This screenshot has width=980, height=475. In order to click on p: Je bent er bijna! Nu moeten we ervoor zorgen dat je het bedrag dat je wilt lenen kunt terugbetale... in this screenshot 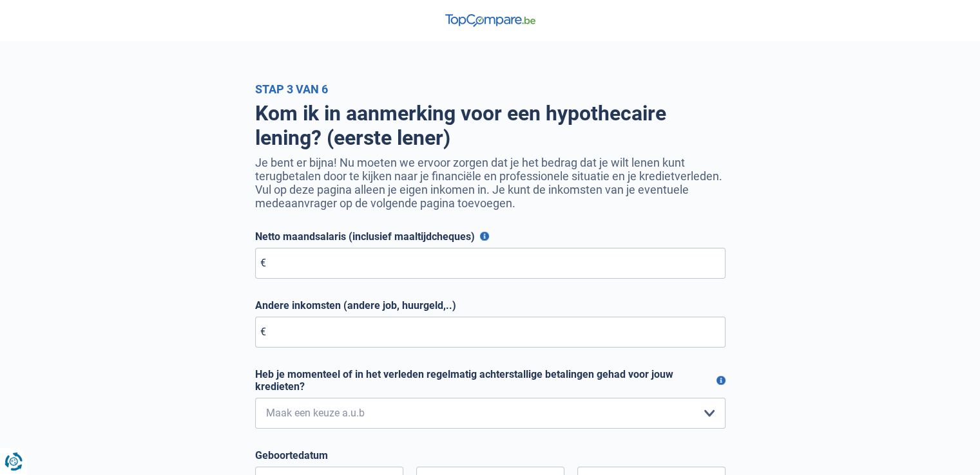, I will do `click(490, 183)`.